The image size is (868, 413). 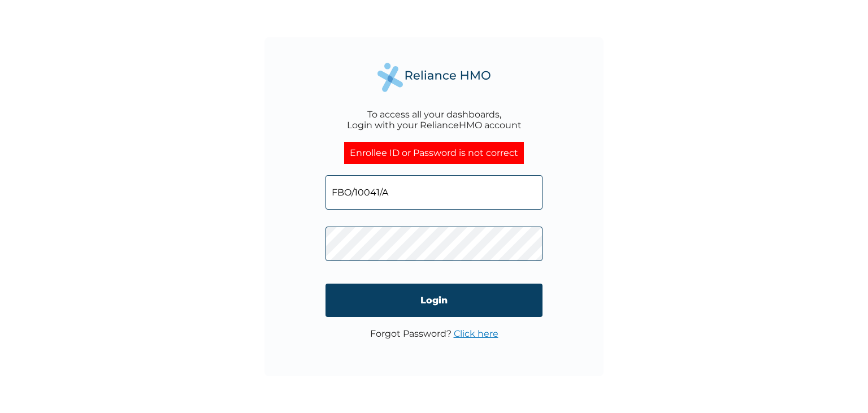 I want to click on input: Email address or HMO ID, so click(x=434, y=192).